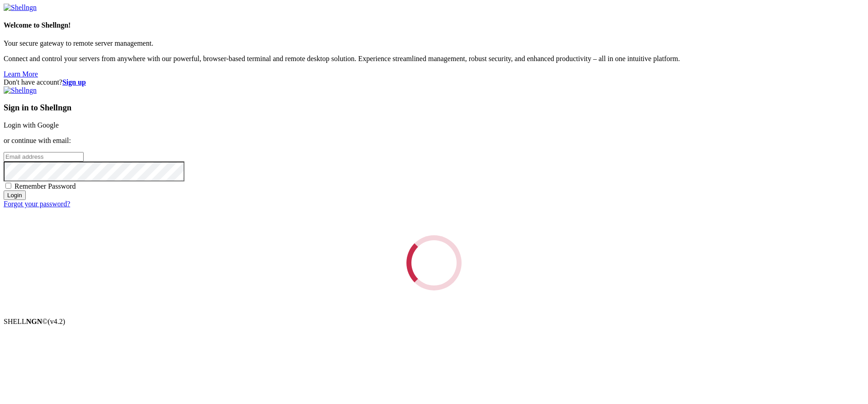  What do you see at coordinates (74, 82) in the screenshot?
I see `strong: Sign up` at bounding box center [74, 82].